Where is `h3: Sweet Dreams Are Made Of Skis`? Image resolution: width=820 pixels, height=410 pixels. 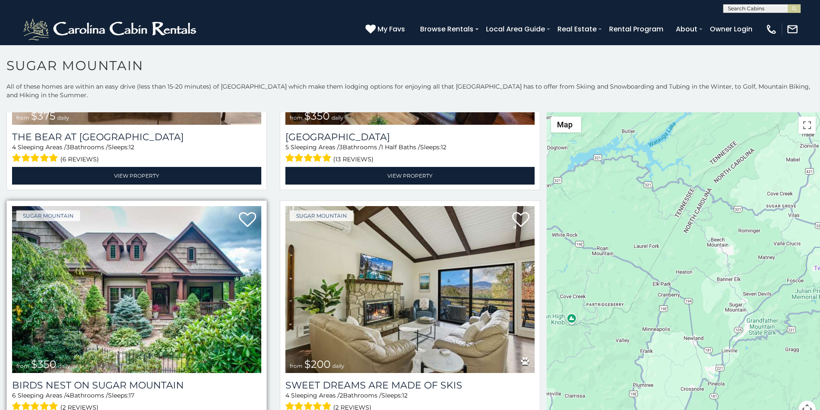 h3: Sweet Dreams Are Made Of Skis is located at coordinates (410, 385).